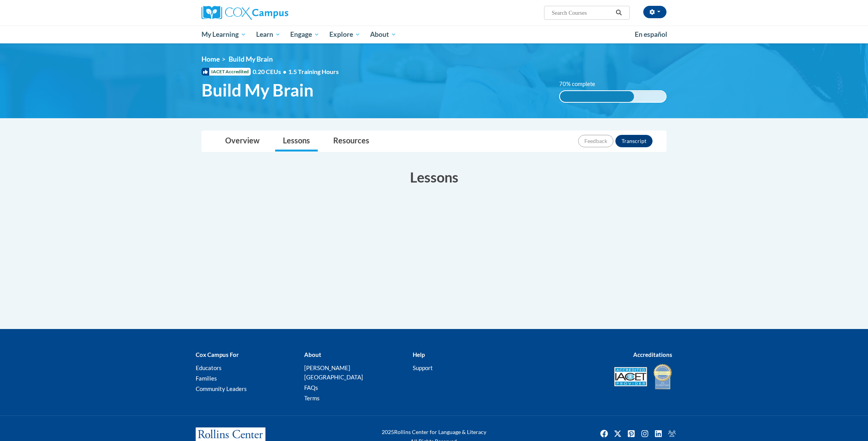 The image size is (868, 441). What do you see at coordinates (312, 398) in the screenshot?
I see `a: Terms` at bounding box center [312, 398].